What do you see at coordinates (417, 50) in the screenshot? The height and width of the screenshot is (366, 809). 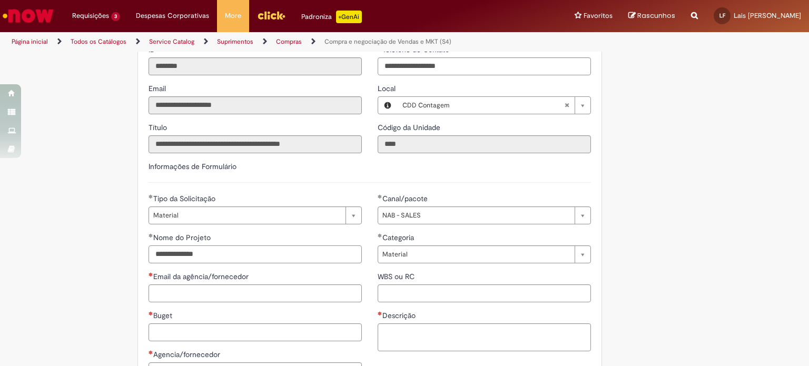 I see `span: Telefone de Contato` at bounding box center [417, 50].